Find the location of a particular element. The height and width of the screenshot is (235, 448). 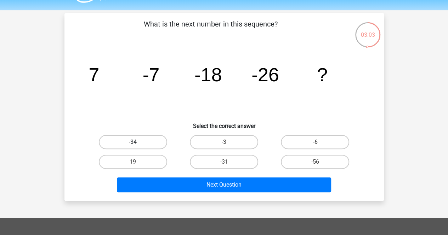

tspan: -18 is located at coordinates (208, 75).